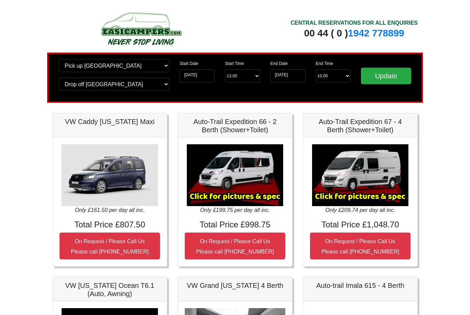 Image resolution: width=470 pixels, height=315 pixels. What do you see at coordinates (376, 33) in the screenshot?
I see `a: 1942 778899` at bounding box center [376, 33].